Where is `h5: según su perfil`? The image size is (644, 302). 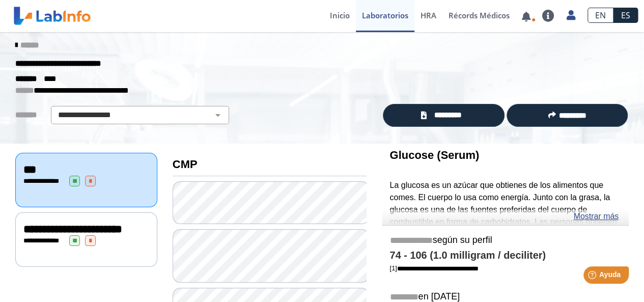 h5: según su perfil is located at coordinates (505, 240).